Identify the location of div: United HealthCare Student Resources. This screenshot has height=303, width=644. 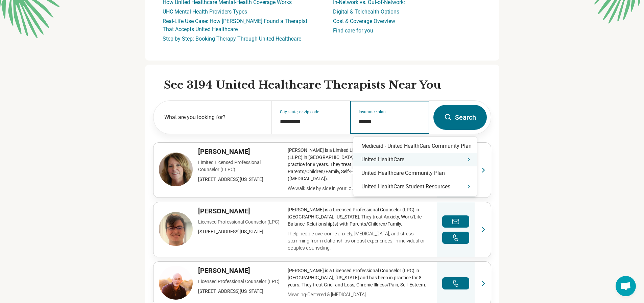
(415, 187).